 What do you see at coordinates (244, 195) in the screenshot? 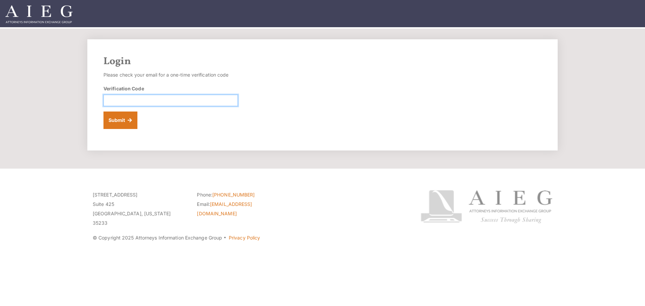
I see `li: Phone:` at bounding box center [244, 195].